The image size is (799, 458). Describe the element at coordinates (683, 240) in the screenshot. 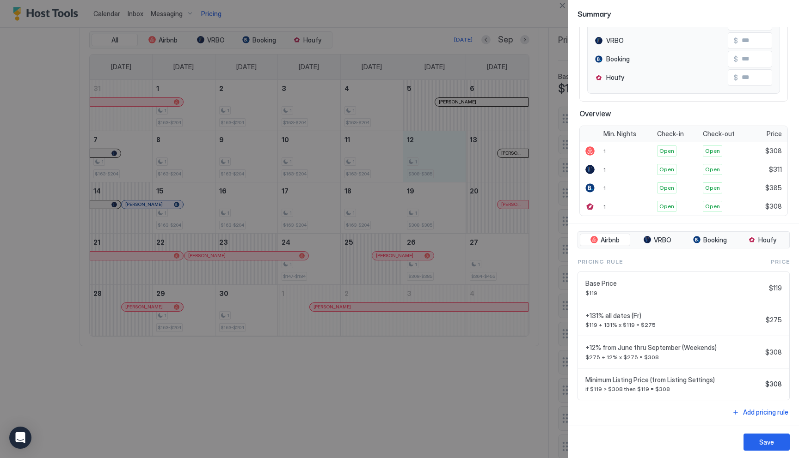

I see `div: tab-group` at that location.